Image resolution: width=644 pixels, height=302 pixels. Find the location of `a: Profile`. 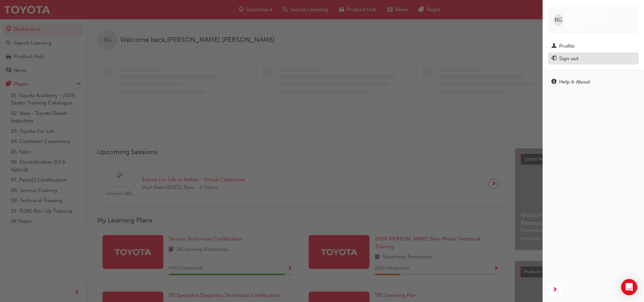

a: Profile is located at coordinates (593, 46).